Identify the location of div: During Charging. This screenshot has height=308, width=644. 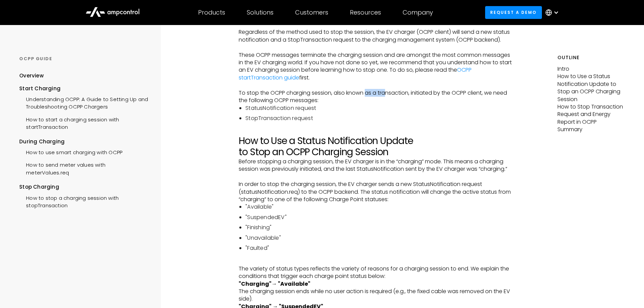
(84, 142).